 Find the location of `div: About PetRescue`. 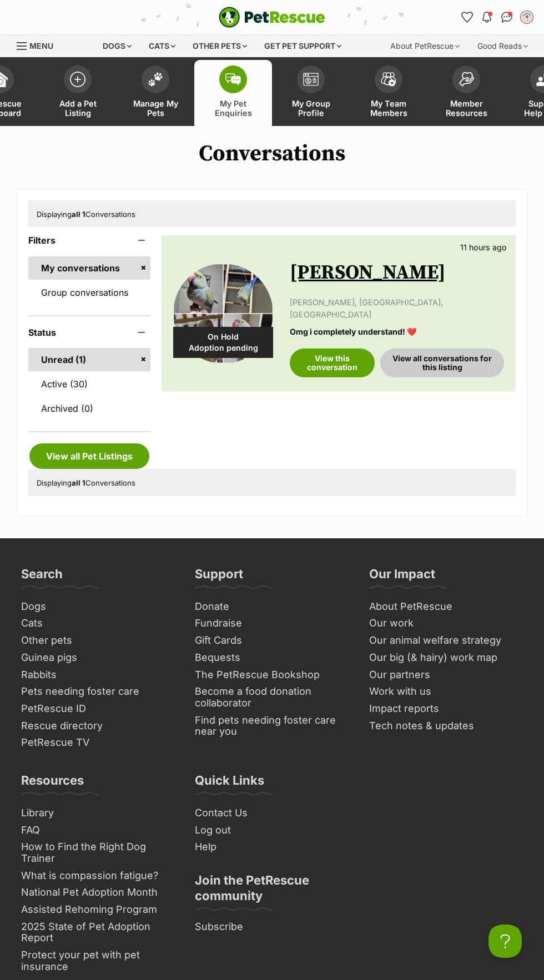

div: About PetRescue is located at coordinates (425, 46).